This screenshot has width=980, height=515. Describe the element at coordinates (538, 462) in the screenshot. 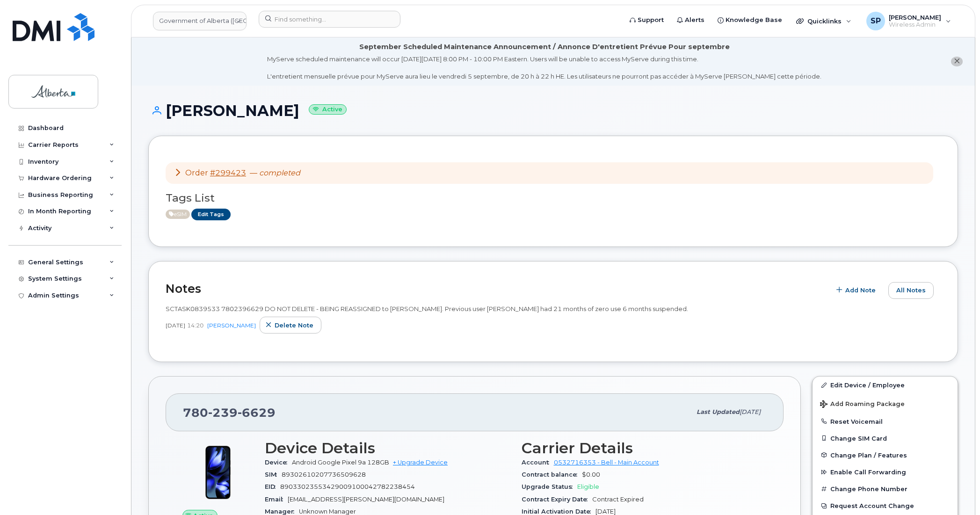

I see `span: Account` at that location.